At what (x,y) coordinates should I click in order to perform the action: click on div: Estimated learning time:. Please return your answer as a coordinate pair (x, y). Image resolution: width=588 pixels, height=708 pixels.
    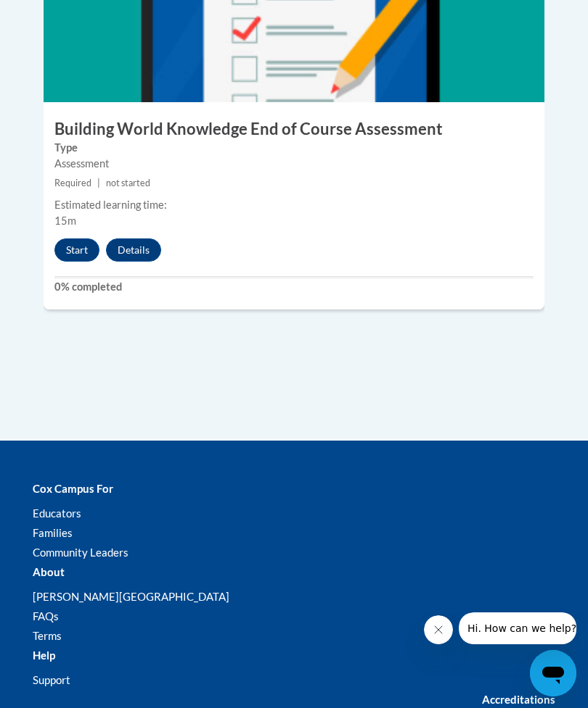
    Looking at the image, I should click on (294, 205).